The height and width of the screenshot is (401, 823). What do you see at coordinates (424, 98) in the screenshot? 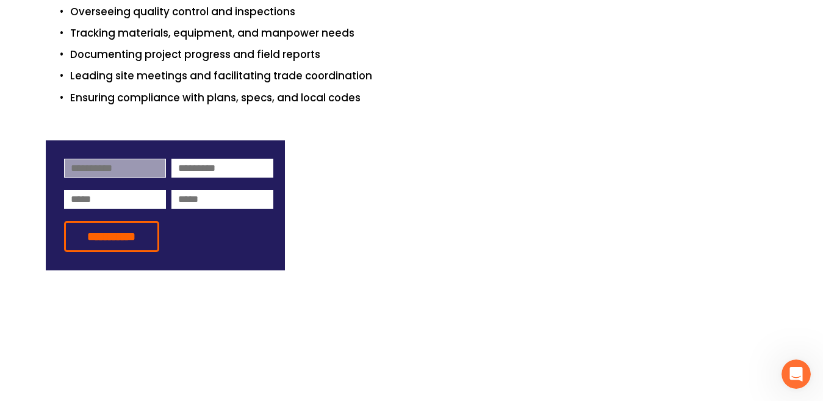
I see `p: Ensuring compliance with plans, specs, and local codes` at bounding box center [424, 98].